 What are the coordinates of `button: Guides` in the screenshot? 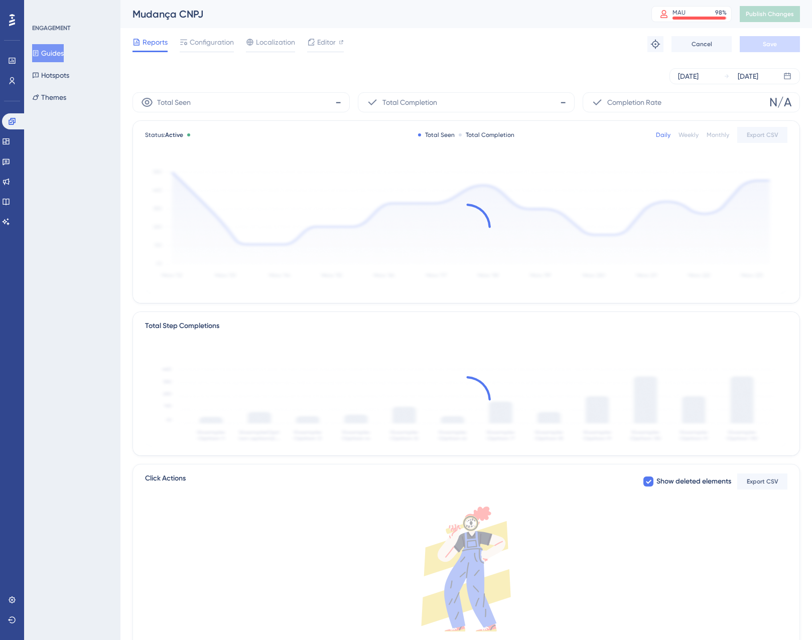 It's located at (48, 53).